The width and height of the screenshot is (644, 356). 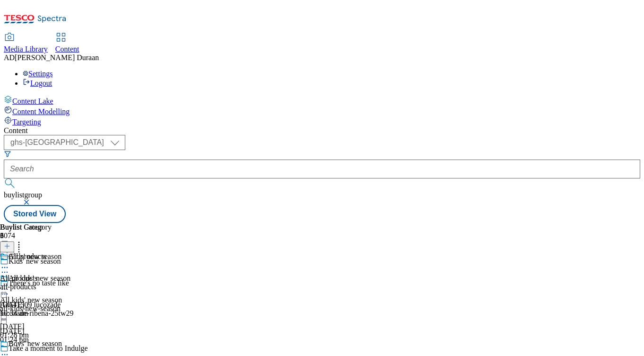 I want to click on div: Content, so click(x=322, y=131).